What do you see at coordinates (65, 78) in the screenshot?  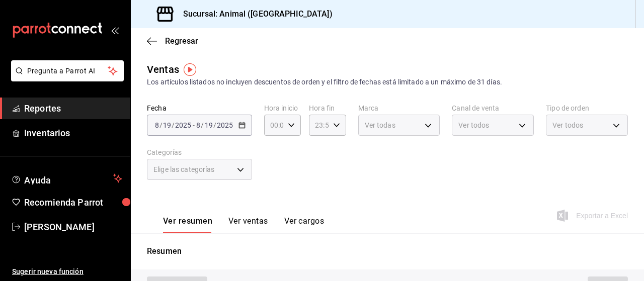 I see `a: Pregunta a Parrot AI` at bounding box center [65, 78].